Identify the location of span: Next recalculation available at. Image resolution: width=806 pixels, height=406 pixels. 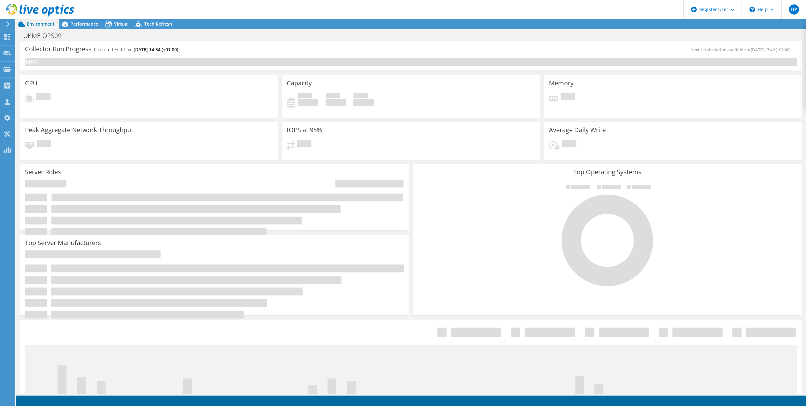
(742, 50).